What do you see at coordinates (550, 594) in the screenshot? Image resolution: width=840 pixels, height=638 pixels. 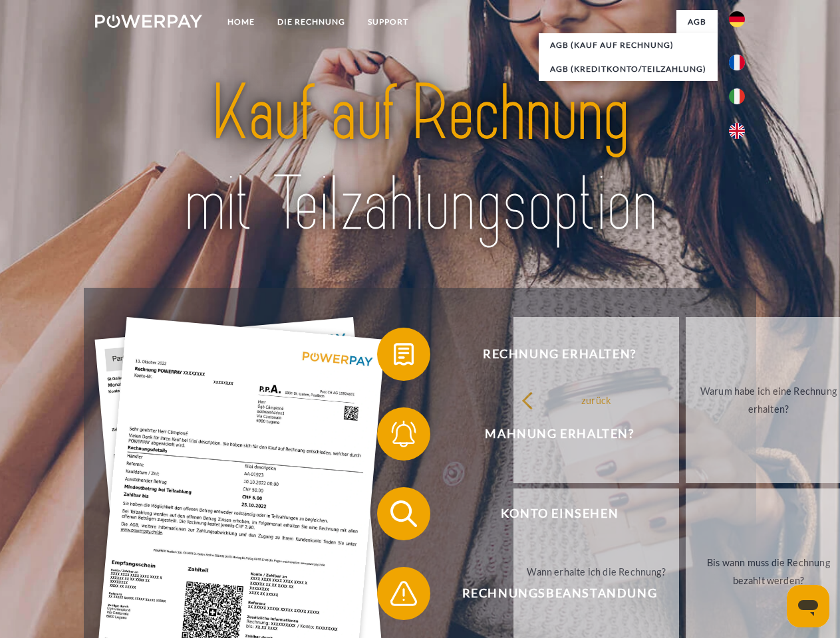 I see `button: Rechnungsbeanstandung` at bounding box center [550, 594].